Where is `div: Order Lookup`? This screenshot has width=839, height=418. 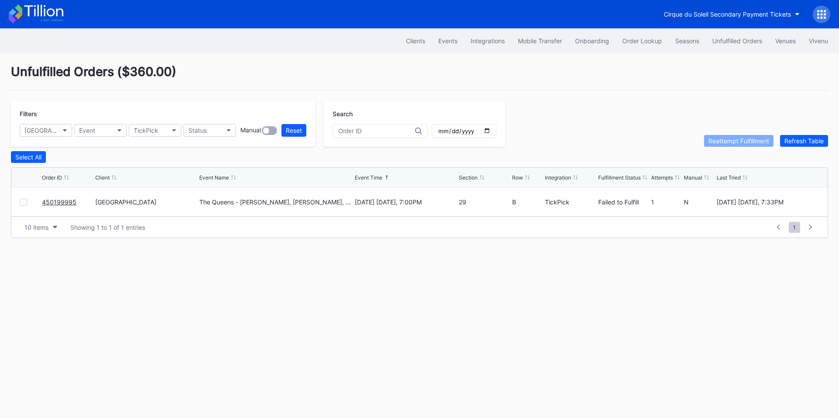
div: Order Lookup is located at coordinates (642, 41).